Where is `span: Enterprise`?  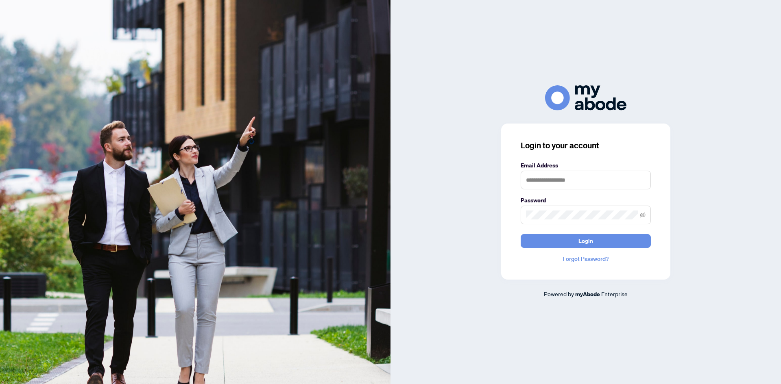
span: Enterprise is located at coordinates (614, 294).